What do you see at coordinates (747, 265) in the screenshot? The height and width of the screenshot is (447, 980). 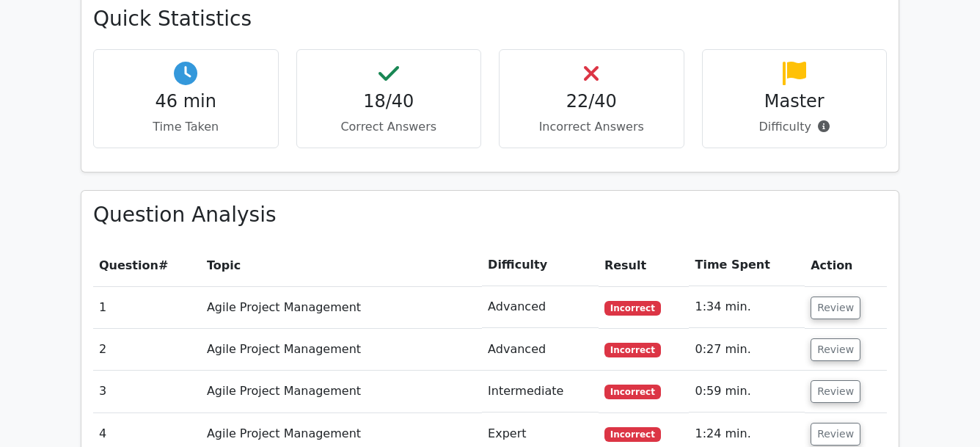 I see `th: Time Spent` at bounding box center [747, 265].